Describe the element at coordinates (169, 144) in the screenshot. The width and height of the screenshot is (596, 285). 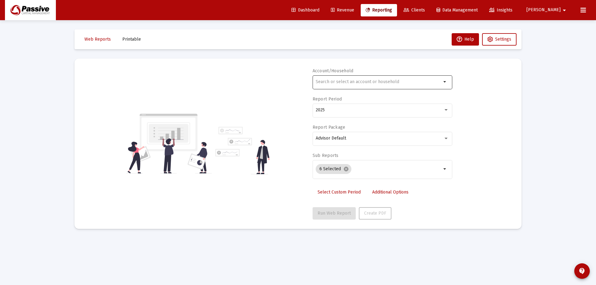
I see `img: reporting` at that location.